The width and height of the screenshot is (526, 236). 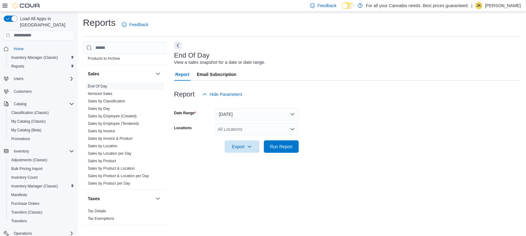 I want to click on button: Transfers (Classic), so click(x=41, y=212).